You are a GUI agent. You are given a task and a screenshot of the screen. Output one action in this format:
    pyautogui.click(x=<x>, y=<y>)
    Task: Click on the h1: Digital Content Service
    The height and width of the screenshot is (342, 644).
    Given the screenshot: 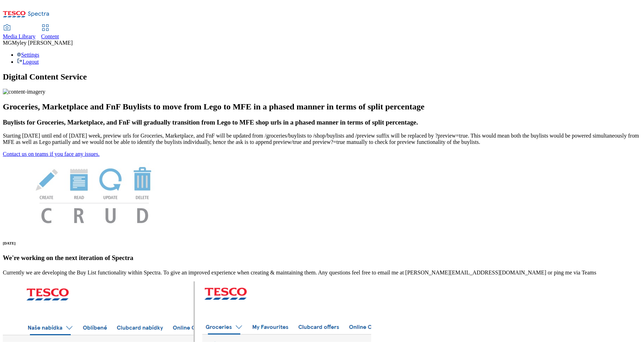 What is the action you would take?
    pyautogui.click(x=322, y=76)
    